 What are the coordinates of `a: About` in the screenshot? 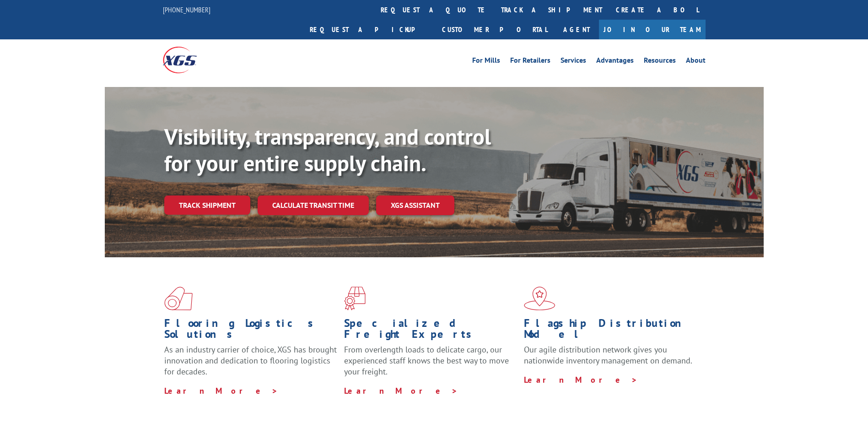 It's located at (696, 62).